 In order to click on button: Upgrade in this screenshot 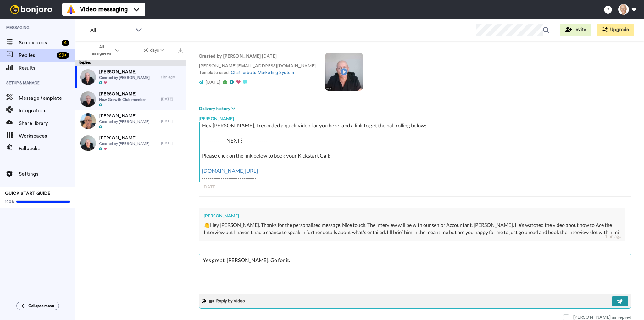, I will do `click(615, 30)`.